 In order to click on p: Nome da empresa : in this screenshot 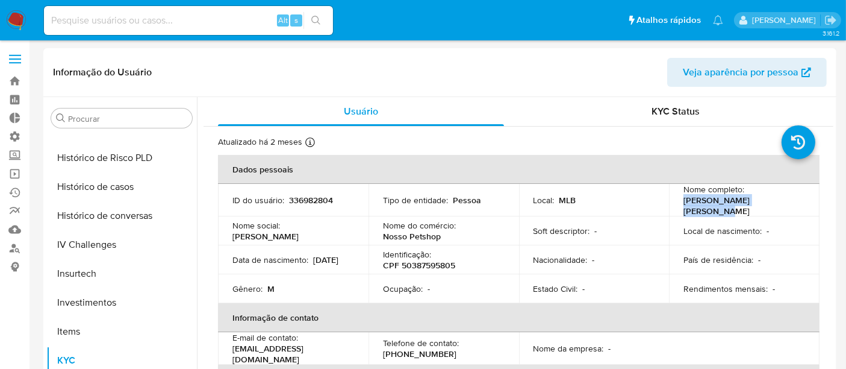, I will do `click(569, 348)`.